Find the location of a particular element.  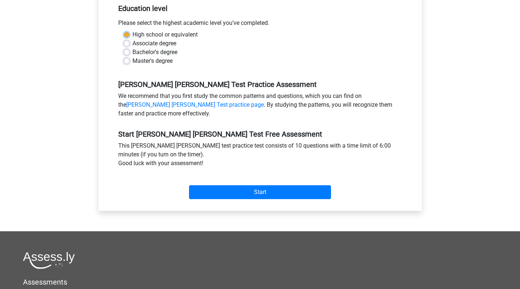

label: Master's degree is located at coordinates (153, 61).